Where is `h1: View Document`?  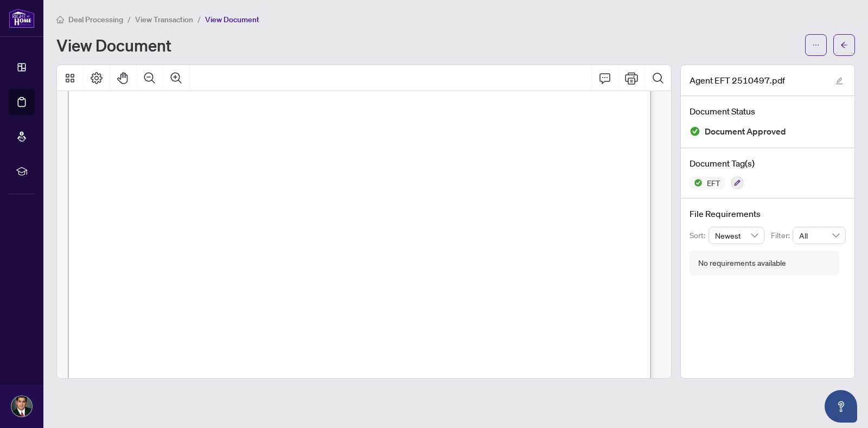 h1: View Document is located at coordinates (114, 45).